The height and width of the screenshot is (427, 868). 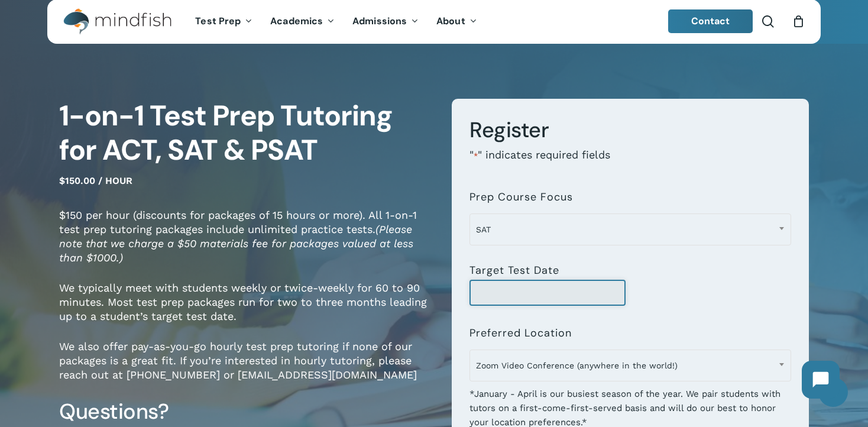 What do you see at coordinates (631, 229) in the screenshot?
I see `span: SAT` at bounding box center [631, 229].